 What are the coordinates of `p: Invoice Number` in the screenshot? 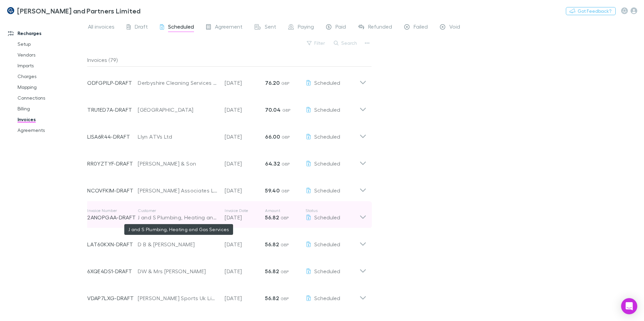 It's located at (113, 210).